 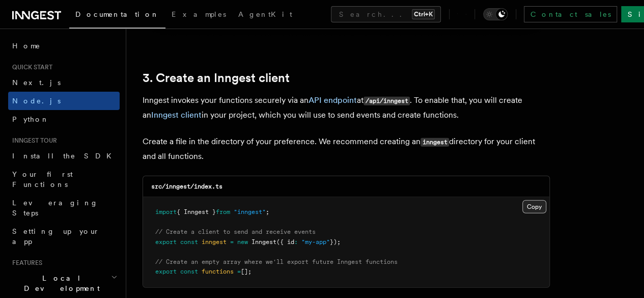 I want to click on button: Local Development, so click(x=64, y=283).